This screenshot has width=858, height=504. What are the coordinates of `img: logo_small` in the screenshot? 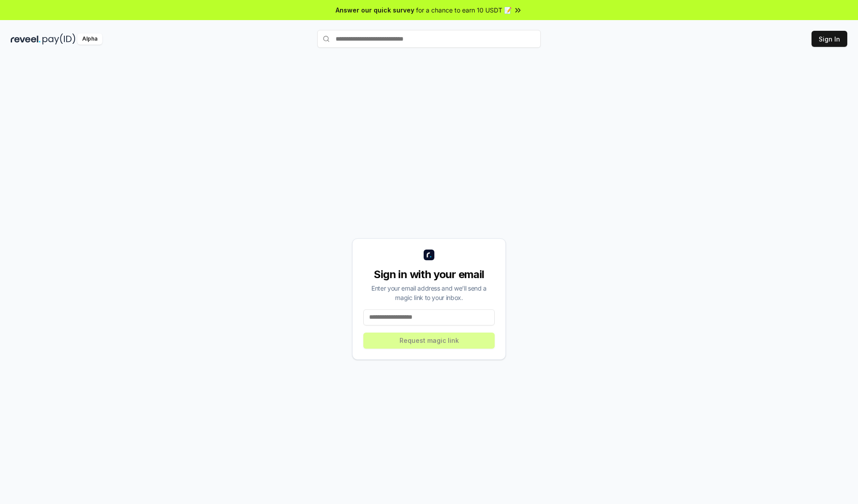 It's located at (429, 255).